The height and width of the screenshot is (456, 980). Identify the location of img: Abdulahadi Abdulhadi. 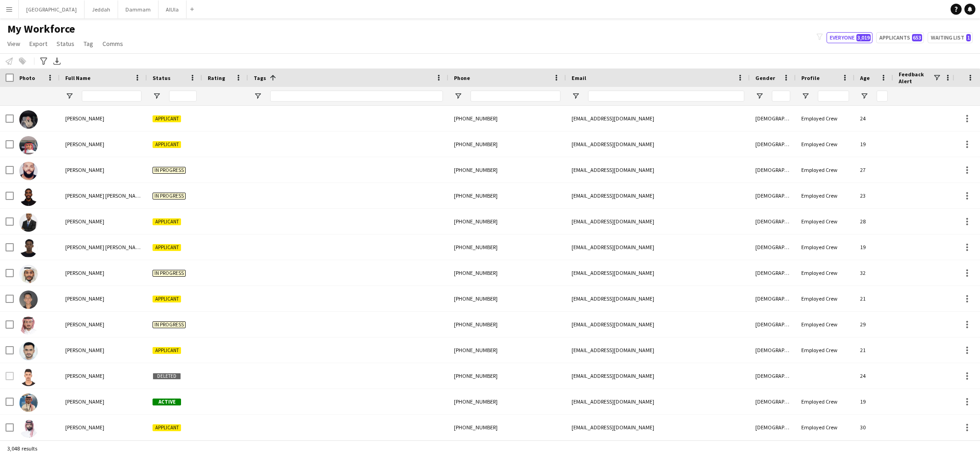
(29, 274).